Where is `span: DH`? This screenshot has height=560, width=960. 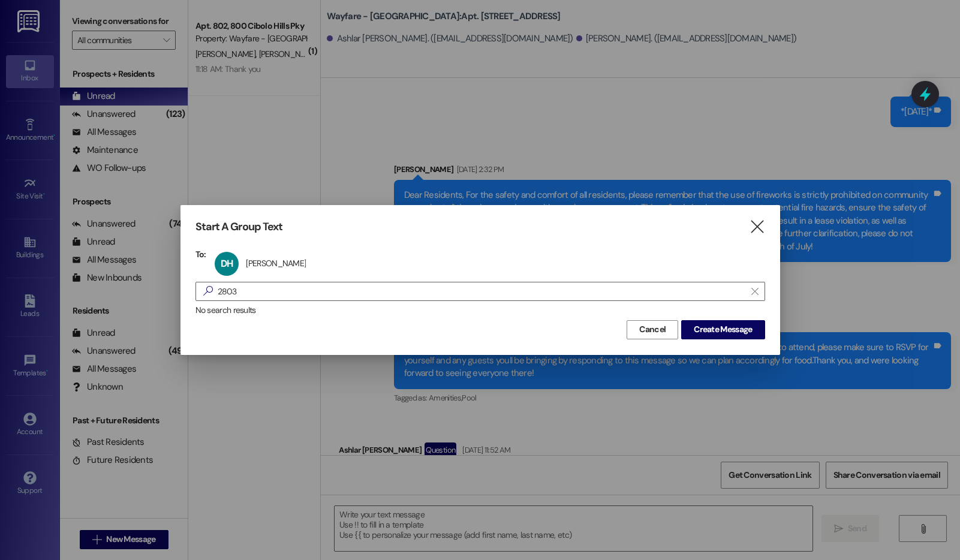
span: DH is located at coordinates (226, 263).